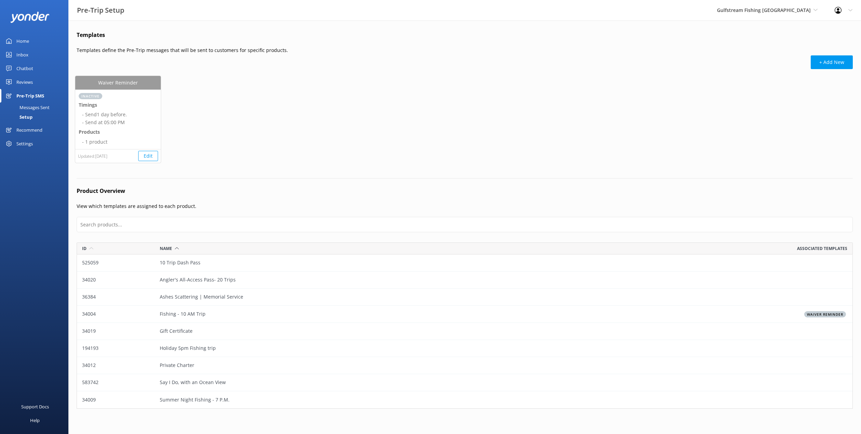  What do you see at coordinates (22, 55) in the screenshot?
I see `div: Inbox` at bounding box center [22, 55].